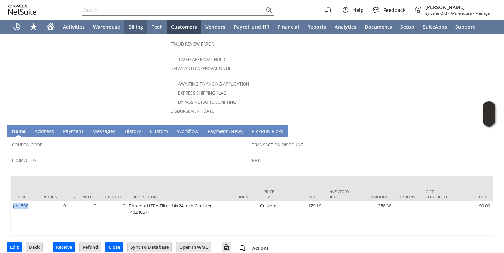 The height and width of the screenshot is (253, 504). I want to click on span: y, so click(214, 131).